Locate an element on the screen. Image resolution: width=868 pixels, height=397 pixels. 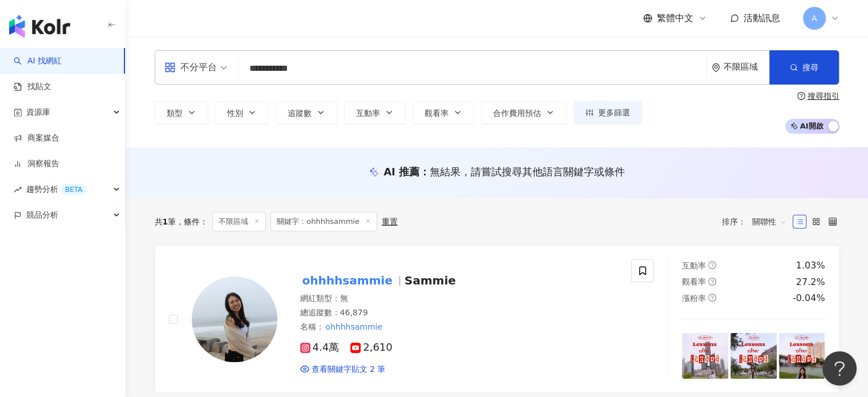
button: 追蹤數 is located at coordinates (307, 113).